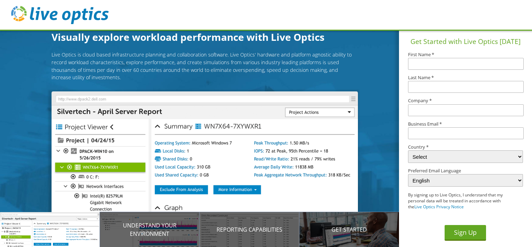 This screenshot has width=532, height=247. I want to click on img: Introducing Live Optics, so click(205, 169).